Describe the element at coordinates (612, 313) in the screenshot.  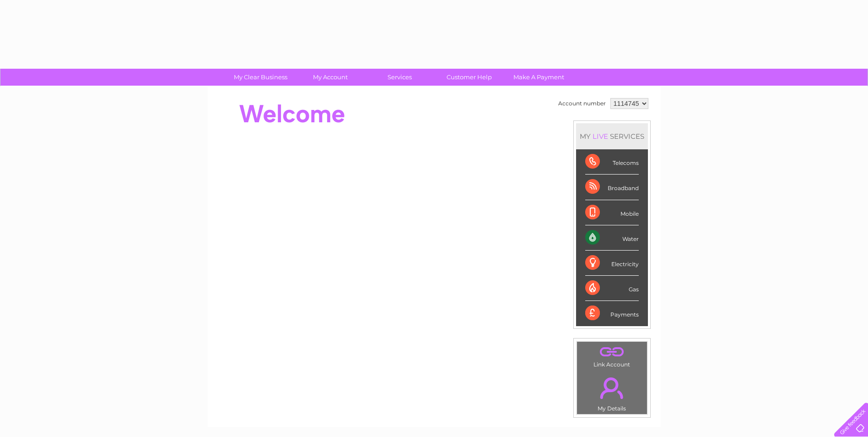
I see `div: Payments` at that location.